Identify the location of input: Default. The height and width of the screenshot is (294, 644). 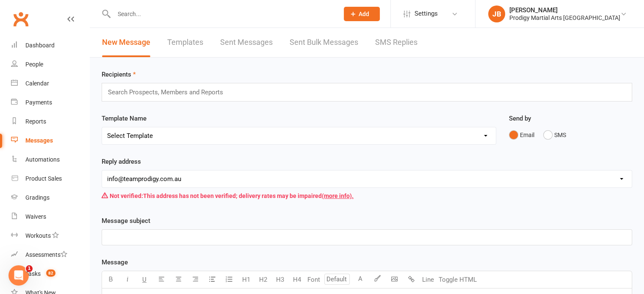
(337, 280).